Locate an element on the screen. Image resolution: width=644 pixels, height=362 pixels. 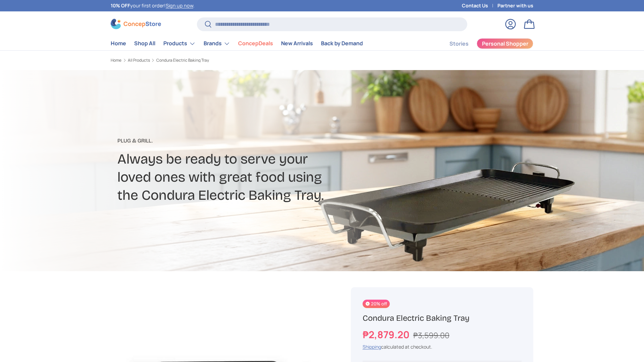
img: ConcepStore is located at coordinates (136, 24).